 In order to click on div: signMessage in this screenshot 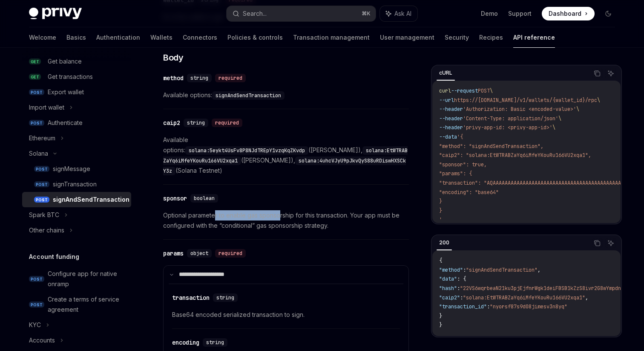, I will do `click(71, 169)`.